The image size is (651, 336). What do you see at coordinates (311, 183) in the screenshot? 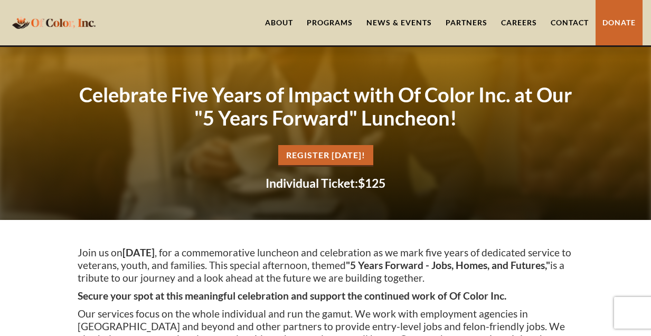
I see `strong: Individual Ticket:` at bounding box center [311, 183].